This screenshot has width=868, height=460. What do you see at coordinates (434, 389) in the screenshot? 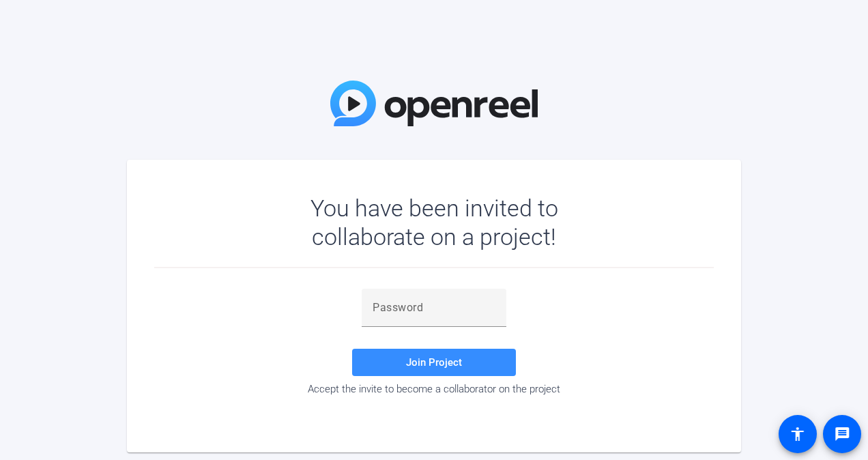
I see `div: Accept the invite to become a collaborator on the project` at bounding box center [434, 389].